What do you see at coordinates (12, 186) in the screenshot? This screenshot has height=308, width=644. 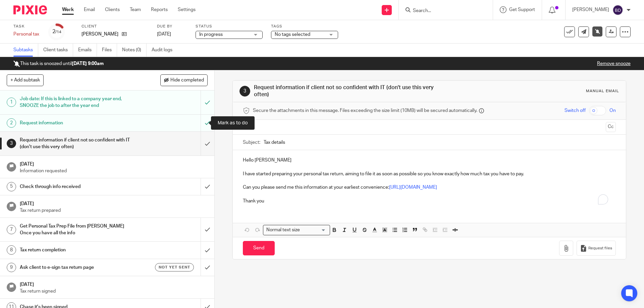 I see `div: 5` at bounding box center [12, 186].